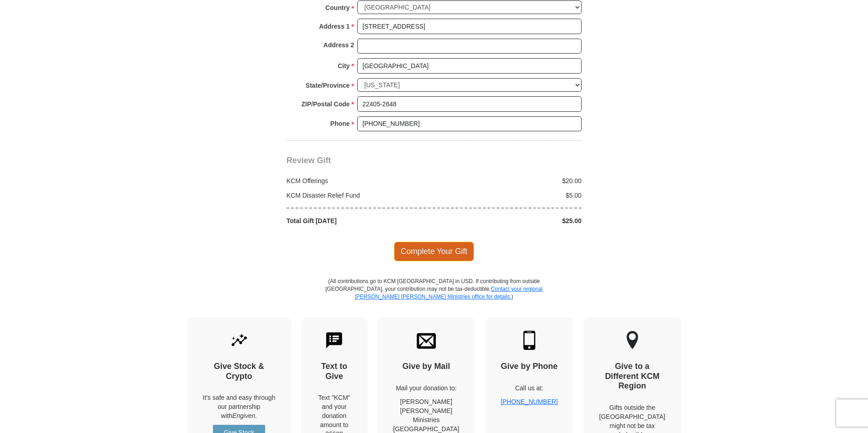  I want to click on strong: Phone, so click(340, 124).